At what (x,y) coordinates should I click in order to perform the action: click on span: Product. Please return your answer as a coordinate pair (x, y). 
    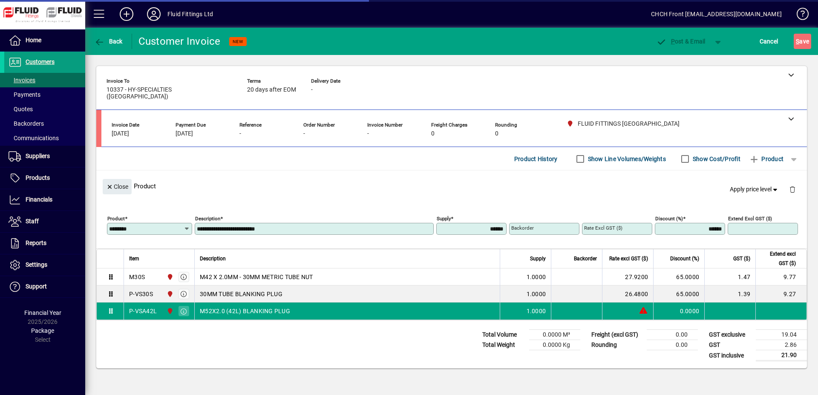
    Looking at the image, I should click on (766, 159).